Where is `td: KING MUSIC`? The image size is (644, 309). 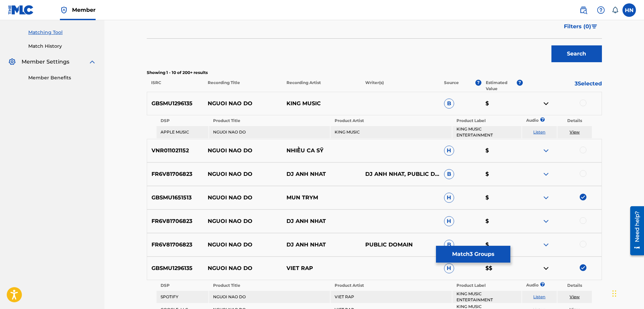
td: KING MUSIC is located at coordinates (391, 132).